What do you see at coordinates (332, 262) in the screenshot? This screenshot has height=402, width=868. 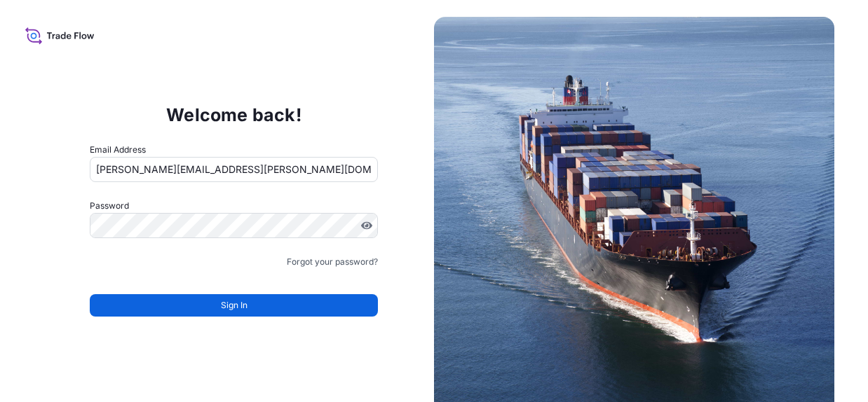 I see `a: Forgot your password?` at bounding box center [332, 262].